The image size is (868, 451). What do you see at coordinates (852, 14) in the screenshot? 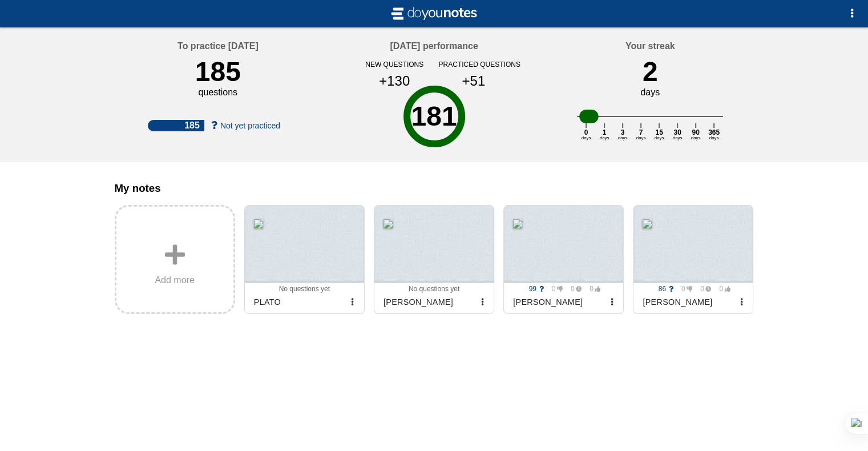
I see `button: Options` at bounding box center [852, 14].